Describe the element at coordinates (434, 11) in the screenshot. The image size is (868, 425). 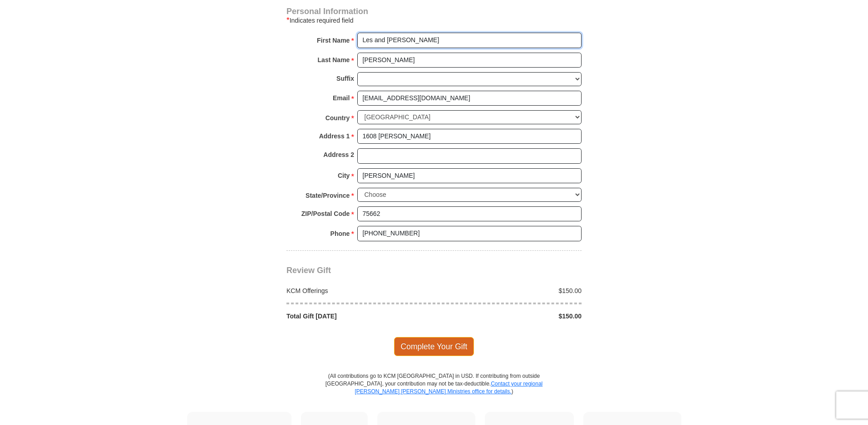
I see `h4: Personal Information` at that location.